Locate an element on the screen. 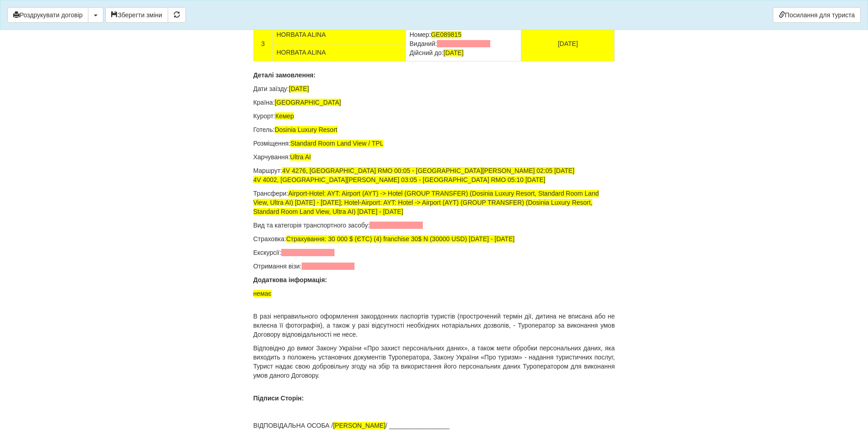  span: Dosinia Luxury Resort is located at coordinates (306, 129).